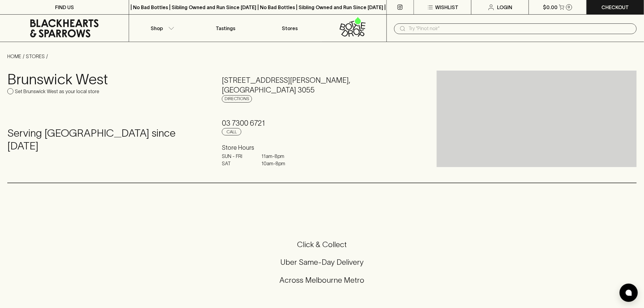 This screenshot has width=644, height=308. I want to click on button: Shop, so click(161, 28).